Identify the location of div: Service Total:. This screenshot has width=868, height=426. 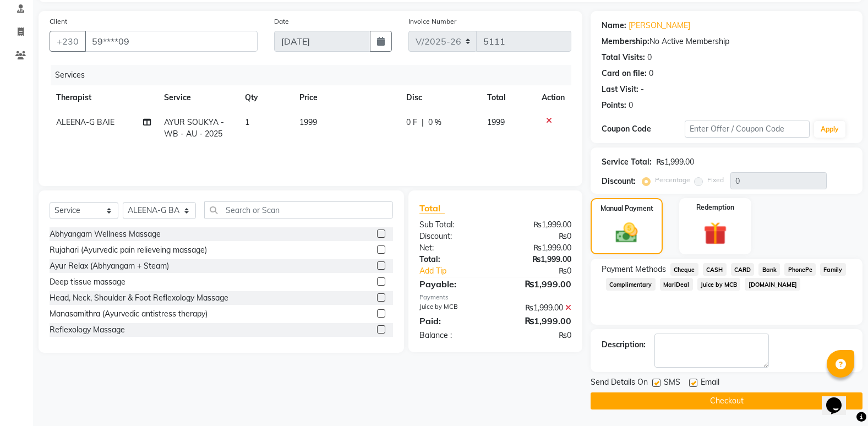
(627, 162).